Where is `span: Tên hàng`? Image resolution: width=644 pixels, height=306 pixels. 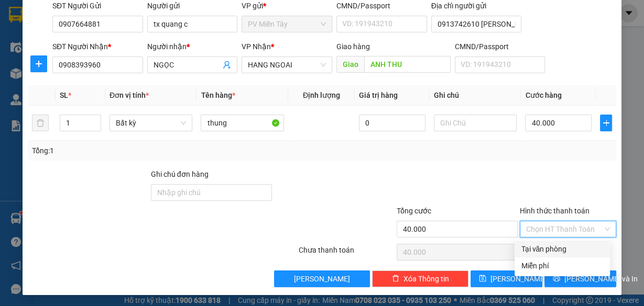
span: Tên hàng is located at coordinates (218, 95).